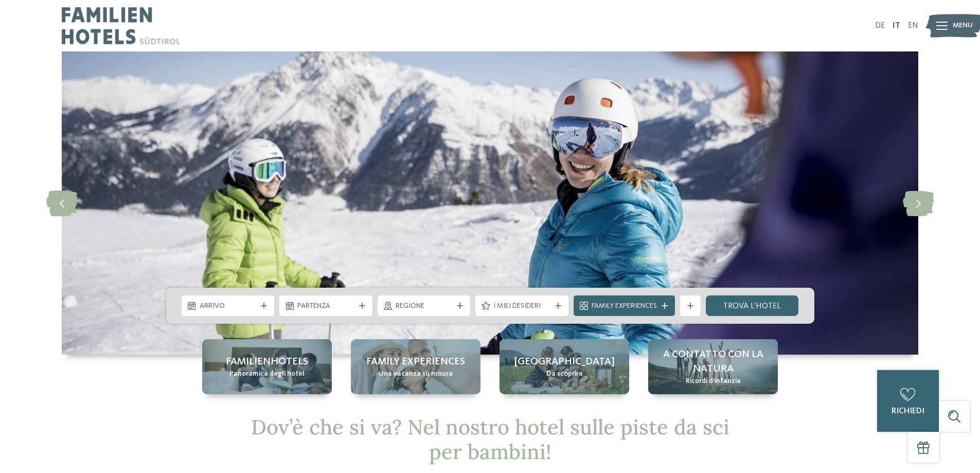 The image size is (980, 473). I want to click on a: Hotel sulle piste da sci per bambini: divertimento senza confini A contatto con la natura Ricordi..., so click(713, 366).